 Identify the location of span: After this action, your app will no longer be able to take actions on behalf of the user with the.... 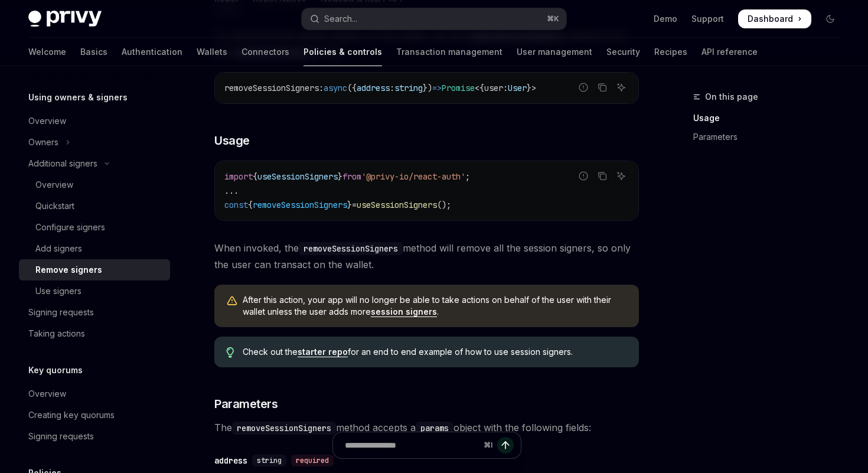
(434, 306).